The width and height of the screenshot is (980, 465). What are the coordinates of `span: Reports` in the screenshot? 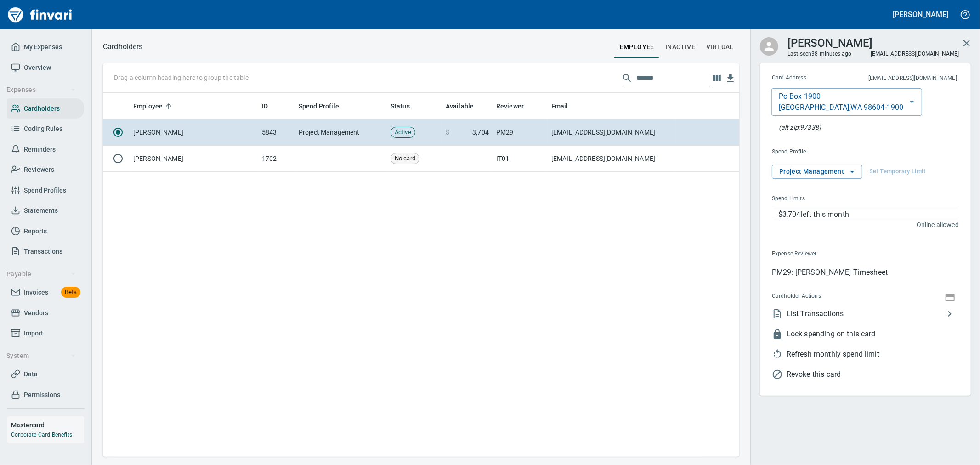 It's located at (36, 231).